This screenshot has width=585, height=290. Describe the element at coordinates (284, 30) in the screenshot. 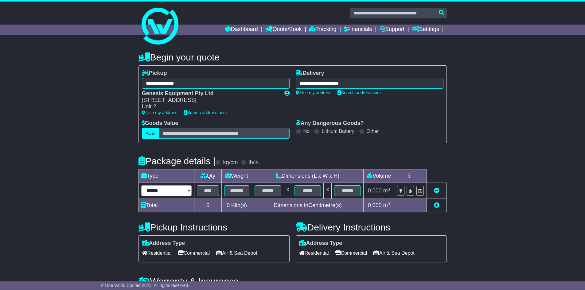

I see `a: Quote/Book` at that location.